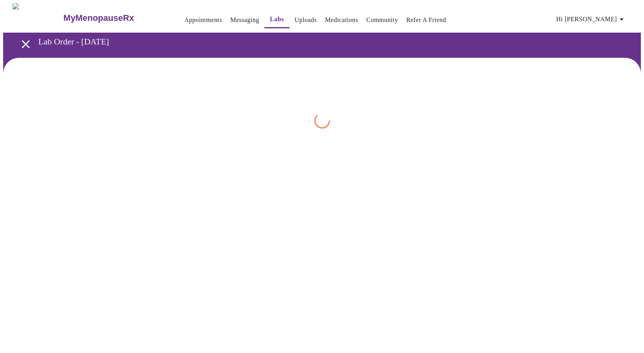  What do you see at coordinates (306, 20) in the screenshot?
I see `a: Uploads` at bounding box center [306, 20].